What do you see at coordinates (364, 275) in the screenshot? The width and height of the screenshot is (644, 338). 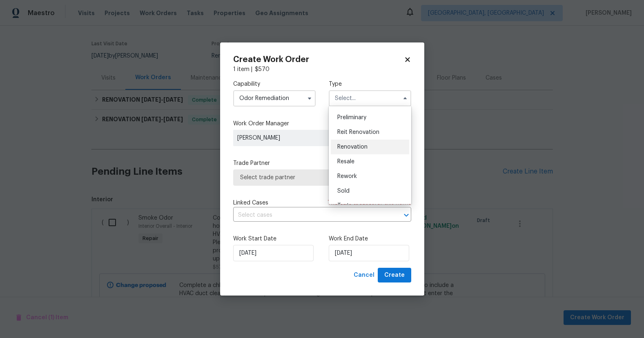 I see `button: Cancel` at bounding box center [364, 275].